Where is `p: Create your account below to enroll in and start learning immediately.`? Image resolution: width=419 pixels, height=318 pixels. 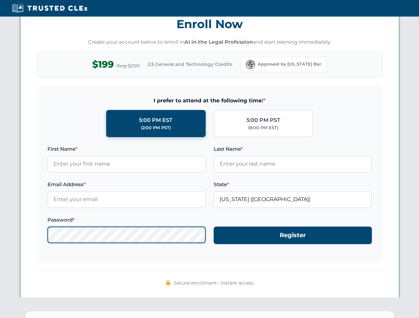 p: Create your account below to enroll in and start learning immediately. is located at coordinates (210, 42).